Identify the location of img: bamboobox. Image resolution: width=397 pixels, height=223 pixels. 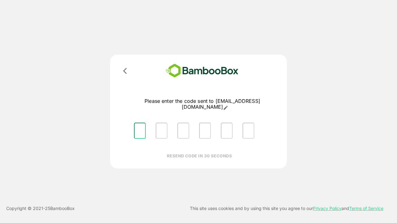
(202, 71).